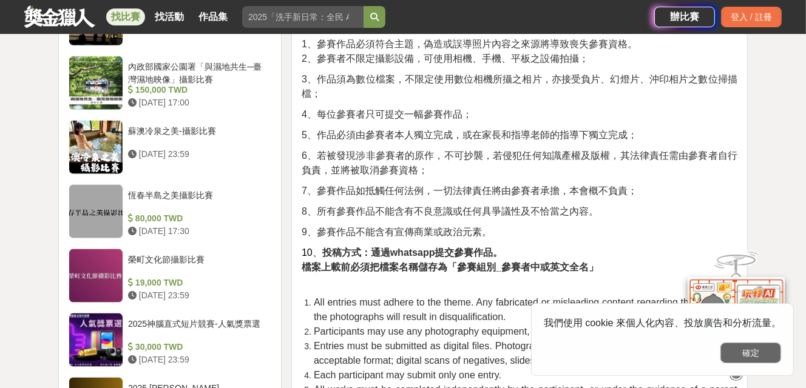 The height and width of the screenshot is (388, 806). What do you see at coordinates (303, 17) in the screenshot?
I see `input: 2025「洗手新日常：全民 ALL IN」洗手歌全台徵選` at bounding box center [303, 17].